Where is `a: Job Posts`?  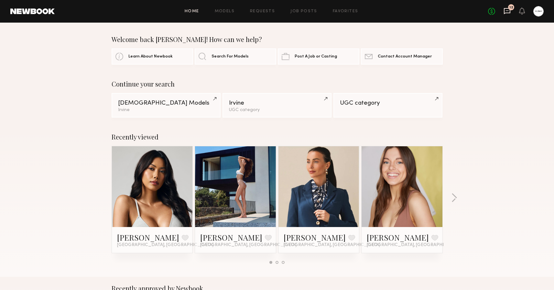
a: Job Posts is located at coordinates (304, 11).